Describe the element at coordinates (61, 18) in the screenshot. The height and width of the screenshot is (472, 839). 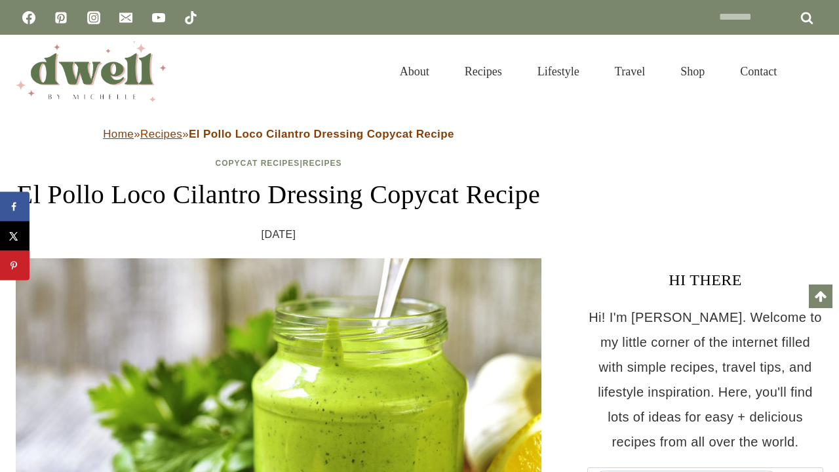
I see `a: Pinterest` at that location.